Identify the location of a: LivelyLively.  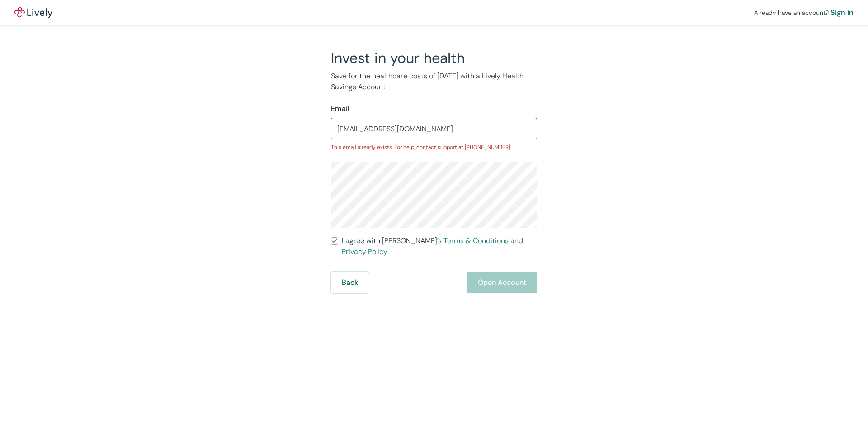
(34, 13).